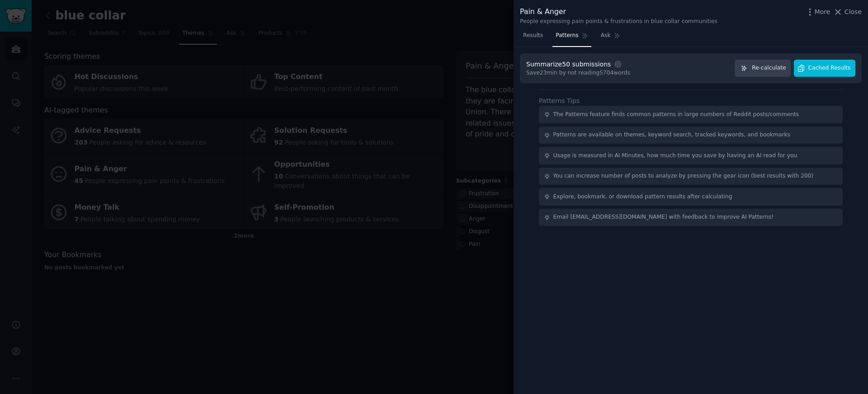  What do you see at coordinates (619, 12) in the screenshot?
I see `div: Pain & Anger` at bounding box center [619, 12].